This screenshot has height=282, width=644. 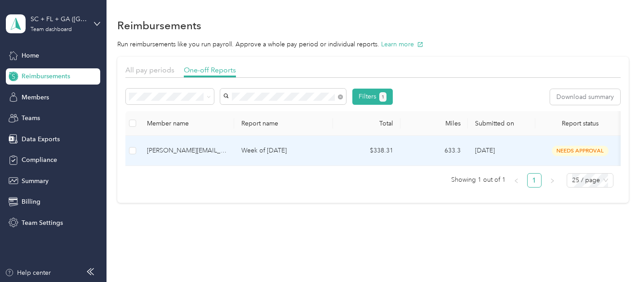 What do you see at coordinates (149, 70) in the screenshot?
I see `span: All pay periods` at bounding box center [149, 70].